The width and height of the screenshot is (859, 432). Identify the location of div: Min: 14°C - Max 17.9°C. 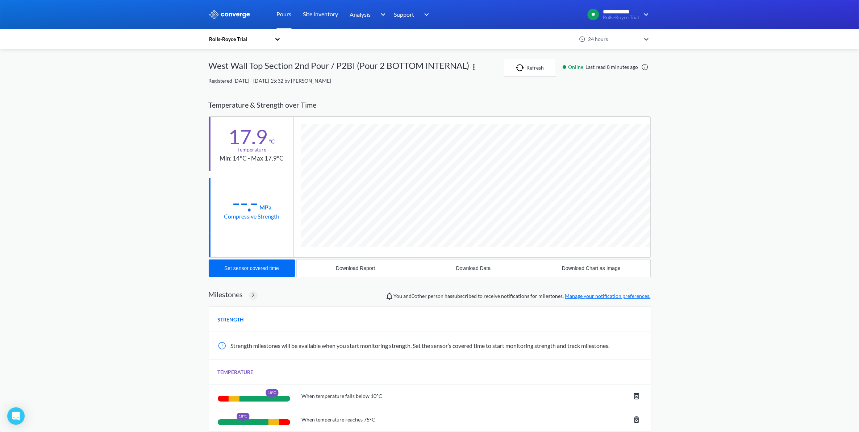
(252, 158).